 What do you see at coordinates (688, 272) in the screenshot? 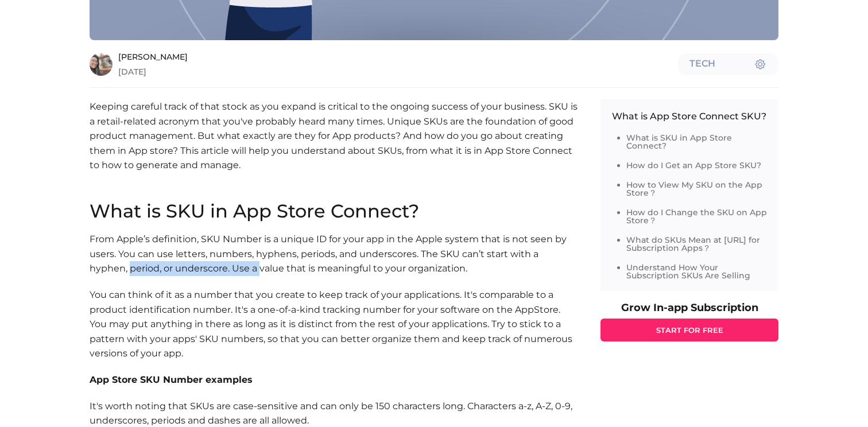
I see `a: Understand How Your Subscription SKUs Are Selling` at bounding box center [688, 272].